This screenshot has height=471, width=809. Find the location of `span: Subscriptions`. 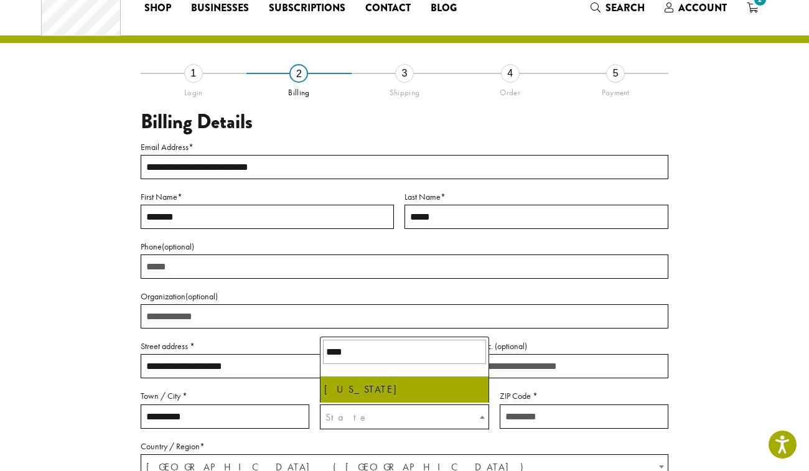

span: Subscriptions is located at coordinates (307, 8).